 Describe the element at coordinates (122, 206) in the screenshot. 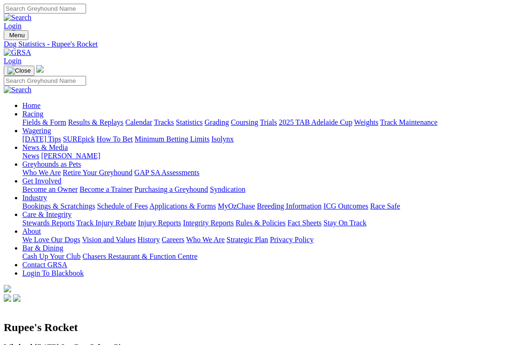

I see `a: Schedule of Fees` at that location.